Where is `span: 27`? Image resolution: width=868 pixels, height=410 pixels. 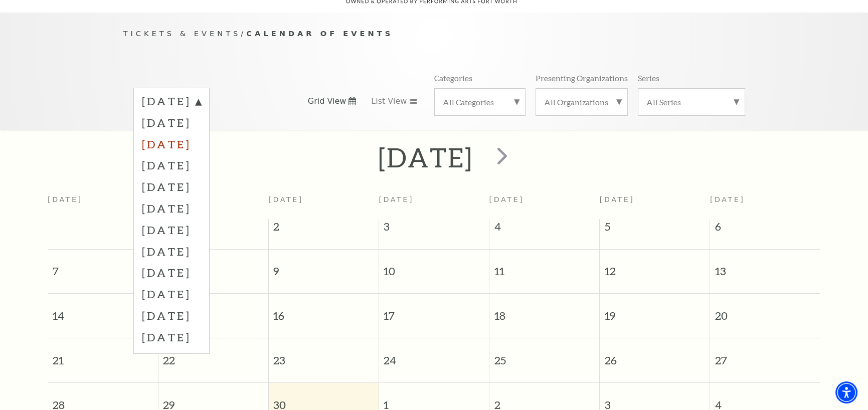 span: 27 is located at coordinates (766, 355).